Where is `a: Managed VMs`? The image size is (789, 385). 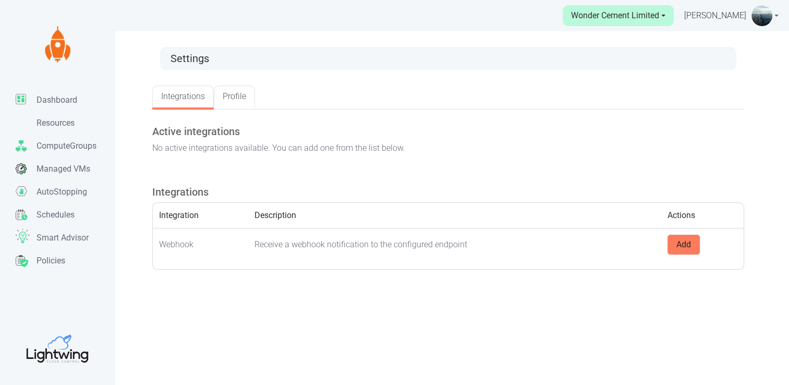 a: Managed VMs is located at coordinates (65, 169).